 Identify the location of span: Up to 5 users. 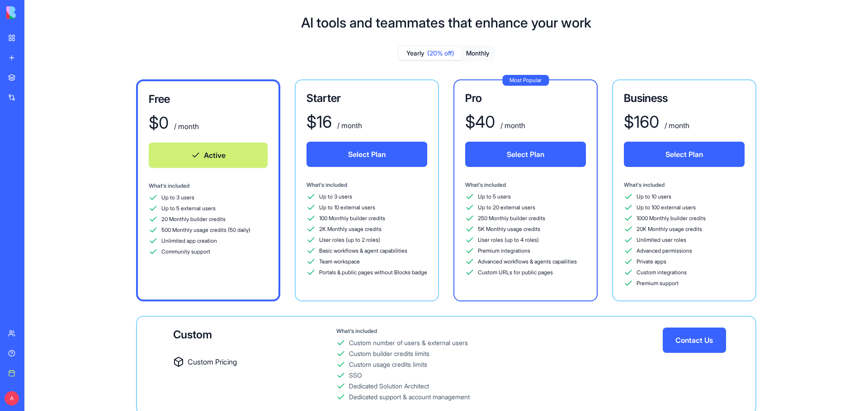
(494, 197).